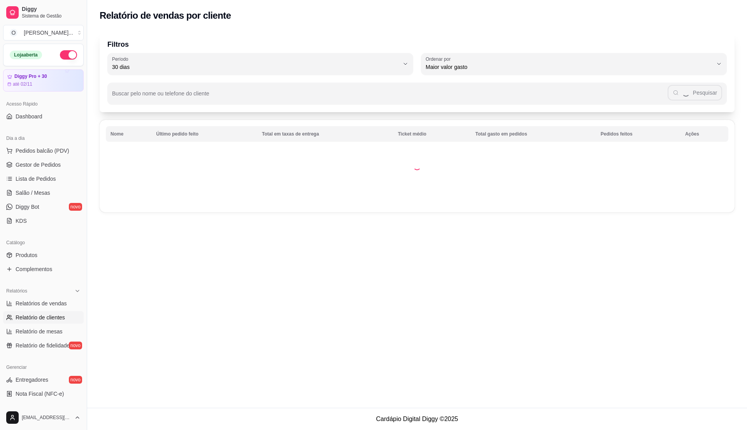 The height and width of the screenshot is (430, 747). I want to click on label: Ordenar por, so click(439, 59).